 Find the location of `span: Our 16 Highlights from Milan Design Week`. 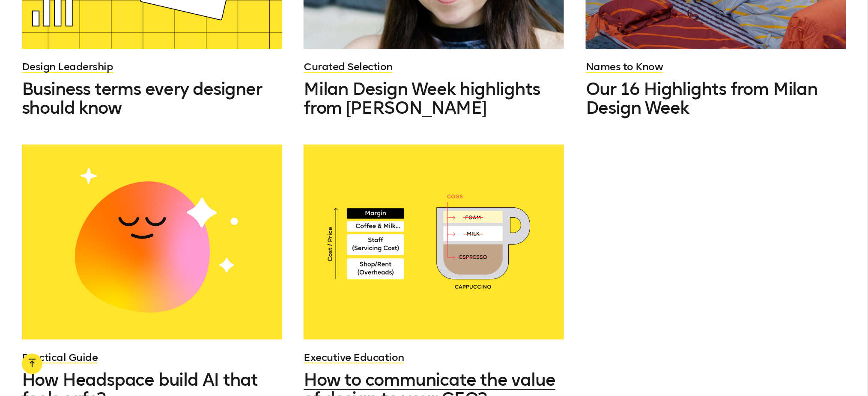

span: Our 16 Highlights from Milan Design Week is located at coordinates (702, 98).